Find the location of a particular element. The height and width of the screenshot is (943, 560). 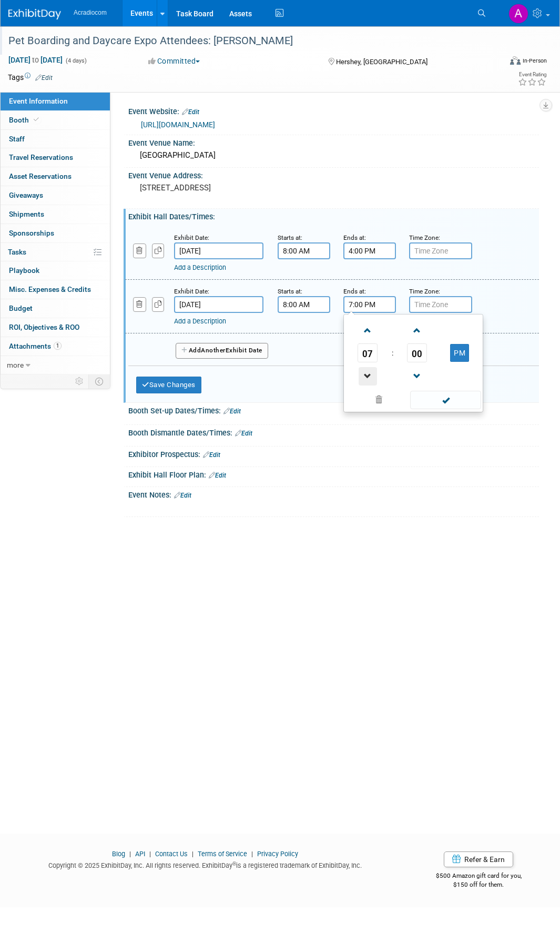

span: Attachments is located at coordinates (35, 346).